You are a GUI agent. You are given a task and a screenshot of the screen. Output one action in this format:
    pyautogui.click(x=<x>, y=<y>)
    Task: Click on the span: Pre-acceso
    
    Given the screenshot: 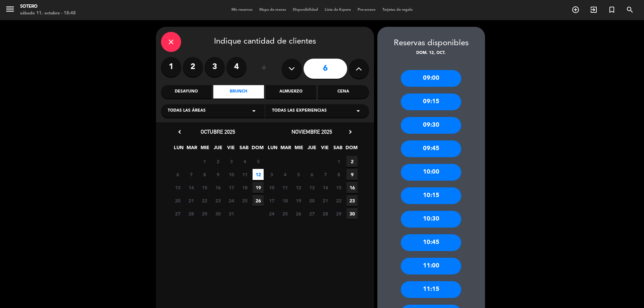 What is the action you would take?
    pyautogui.click(x=367, y=10)
    